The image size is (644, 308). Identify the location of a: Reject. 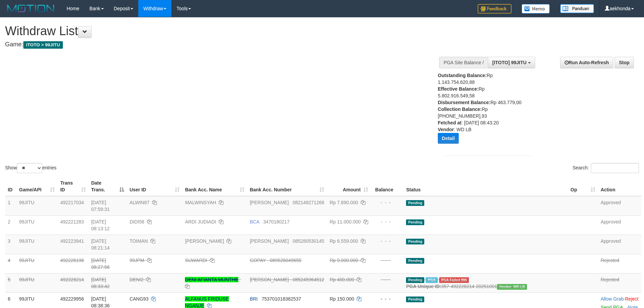
(632, 299).